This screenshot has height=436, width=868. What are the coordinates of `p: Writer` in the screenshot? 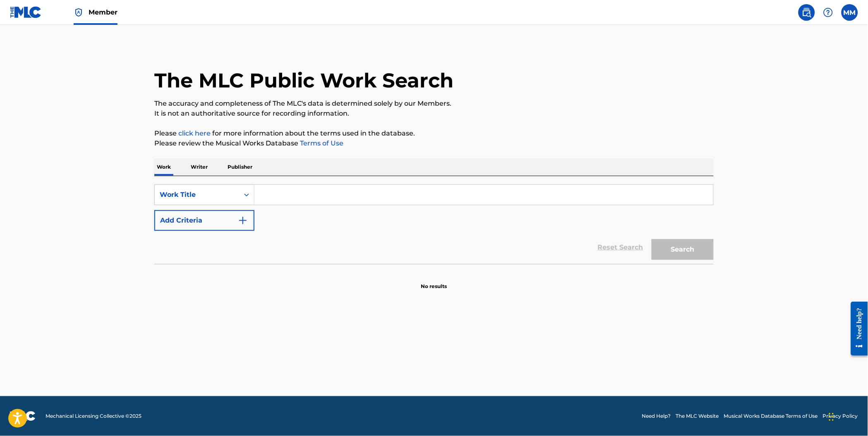 It's located at (199, 167).